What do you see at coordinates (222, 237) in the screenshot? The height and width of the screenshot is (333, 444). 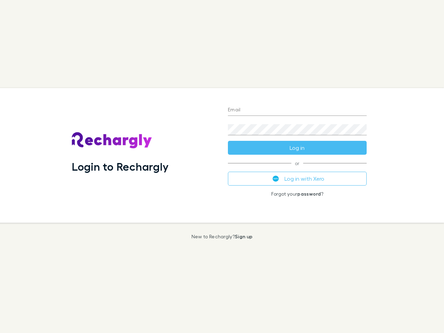 I see `p: New to Rechargly?` at bounding box center [222, 237].